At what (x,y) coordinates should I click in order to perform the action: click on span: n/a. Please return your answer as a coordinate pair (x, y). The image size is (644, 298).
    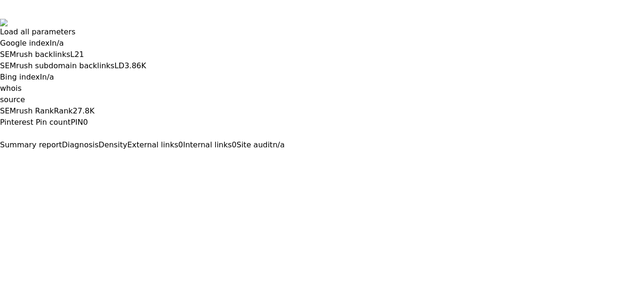
    Looking at the image, I should click on (278, 144).